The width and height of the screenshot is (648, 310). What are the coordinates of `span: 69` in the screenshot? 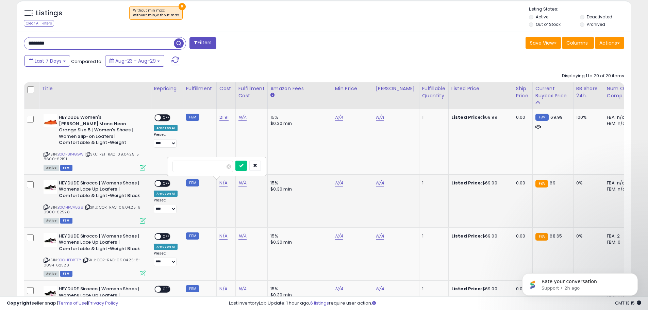 It's located at (552, 183).